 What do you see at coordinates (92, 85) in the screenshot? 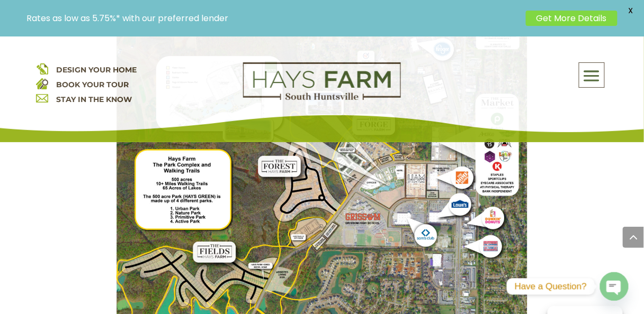
I see `a: BOOK YOUR TOUR` at bounding box center [92, 85].